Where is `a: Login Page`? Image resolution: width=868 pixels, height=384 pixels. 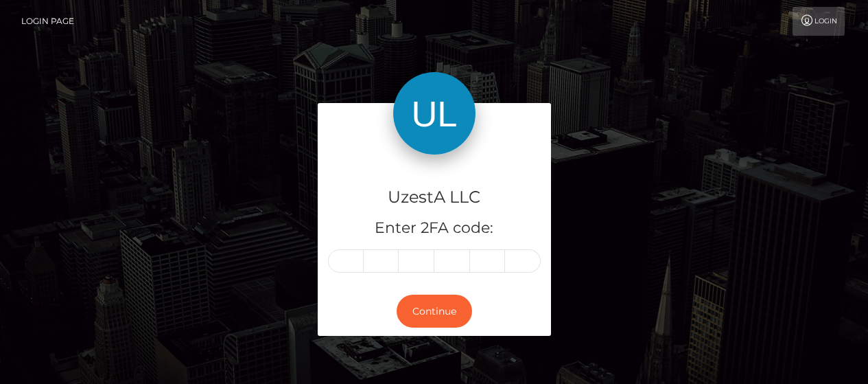
a: Login Page is located at coordinates (47, 21).